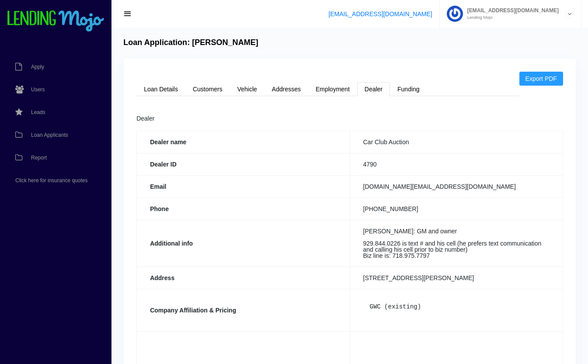 This screenshot has width=588, height=364. What do you see at coordinates (243, 243) in the screenshot?
I see `th: Additional info` at bounding box center [243, 243].